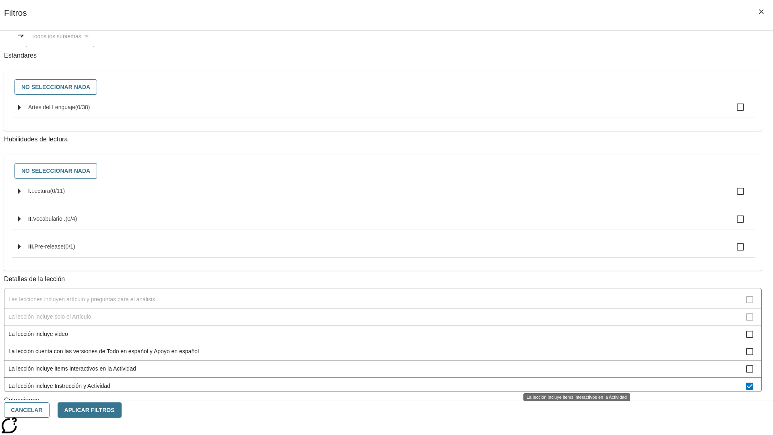  Describe the element at coordinates (71, 219) in the screenshot. I see `span: 0 estándares seleccionados/4 estándares en grupo` at that location.